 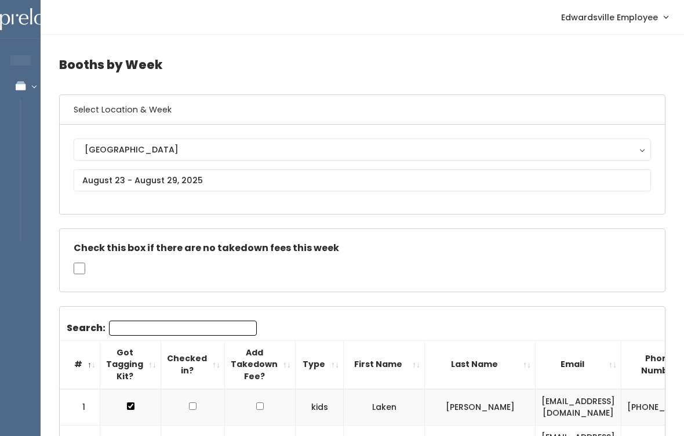 I want to click on input: August 23 - August 29, 2025, so click(x=362, y=180).